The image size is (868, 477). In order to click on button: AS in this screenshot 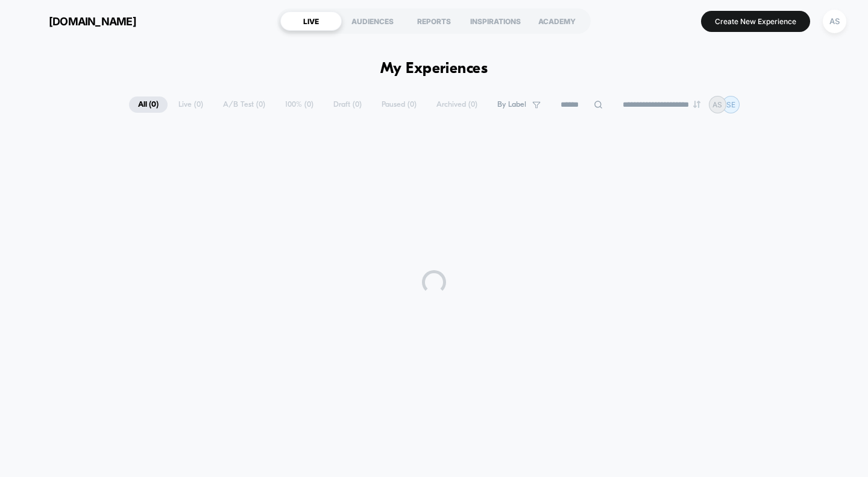, I will do `click(834, 21)`.